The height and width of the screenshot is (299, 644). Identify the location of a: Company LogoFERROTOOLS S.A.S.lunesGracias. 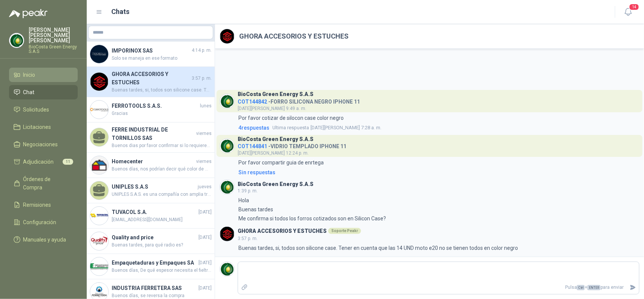
(151, 110).